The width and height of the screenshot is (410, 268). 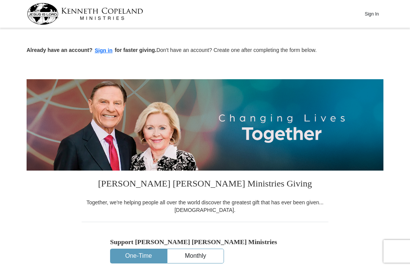 I want to click on p: Don't have an account? Create one after completing the form below., so click(x=205, y=50).